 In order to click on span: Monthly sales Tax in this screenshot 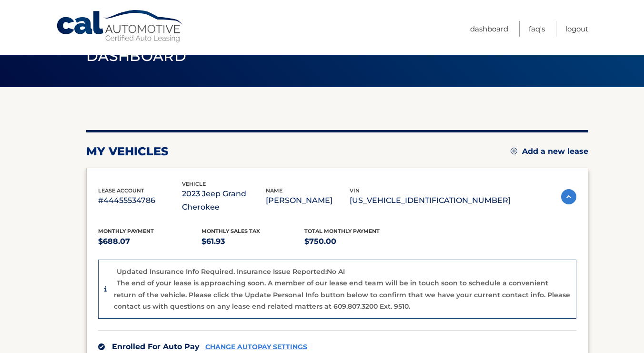, I will do `click(230, 231)`.